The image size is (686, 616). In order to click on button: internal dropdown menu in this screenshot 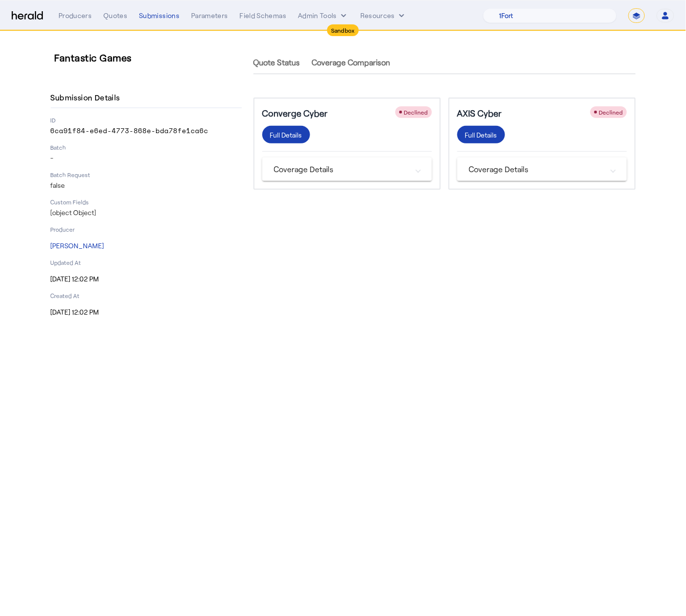, I will do `click(323, 15)`.